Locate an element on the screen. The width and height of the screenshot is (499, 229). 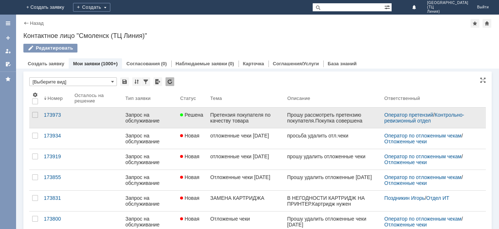
div: 173831 is located at coordinates (56, 198).